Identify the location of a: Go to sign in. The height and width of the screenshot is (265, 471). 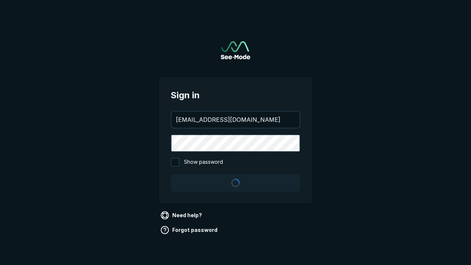
(235, 50).